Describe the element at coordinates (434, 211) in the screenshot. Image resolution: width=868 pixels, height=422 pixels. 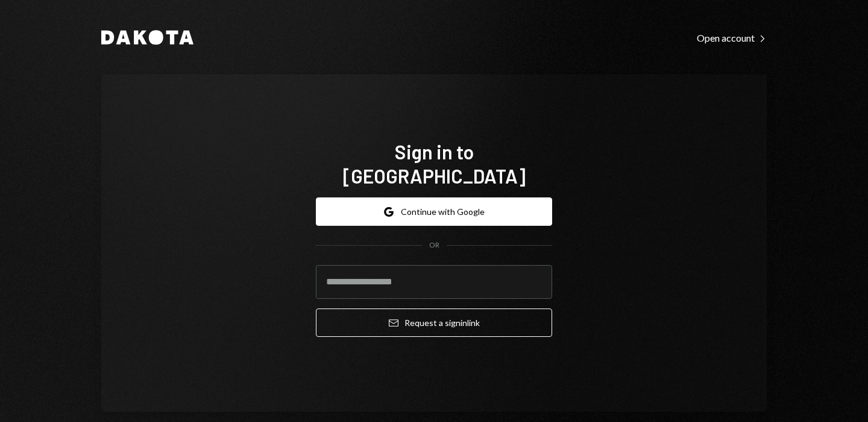
I see `button: Continue with Google` at that location.